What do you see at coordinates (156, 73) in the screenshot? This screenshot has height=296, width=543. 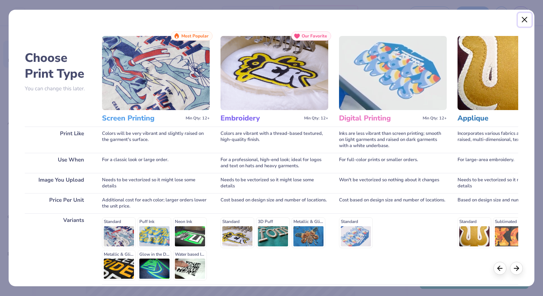 I see `img: Screen Printing` at bounding box center [156, 73].